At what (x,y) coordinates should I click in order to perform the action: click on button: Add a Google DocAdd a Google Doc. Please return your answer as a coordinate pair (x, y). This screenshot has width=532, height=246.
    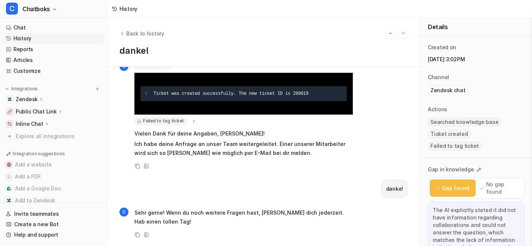
    Looking at the image, I should click on (53, 189).